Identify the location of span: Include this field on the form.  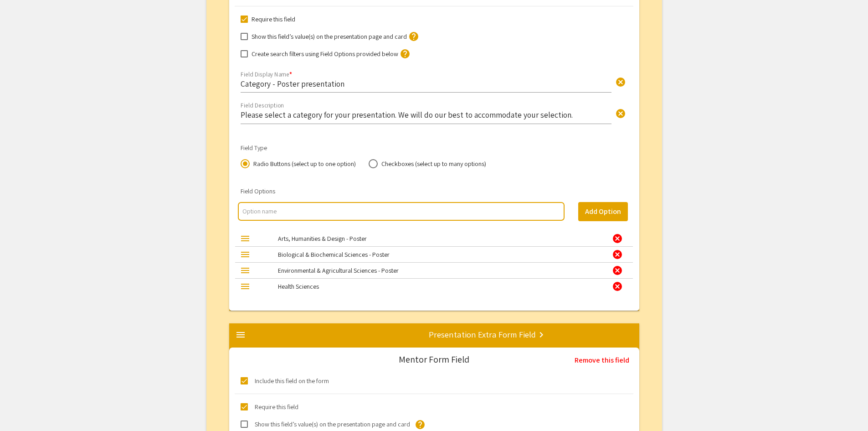
(292, 381).